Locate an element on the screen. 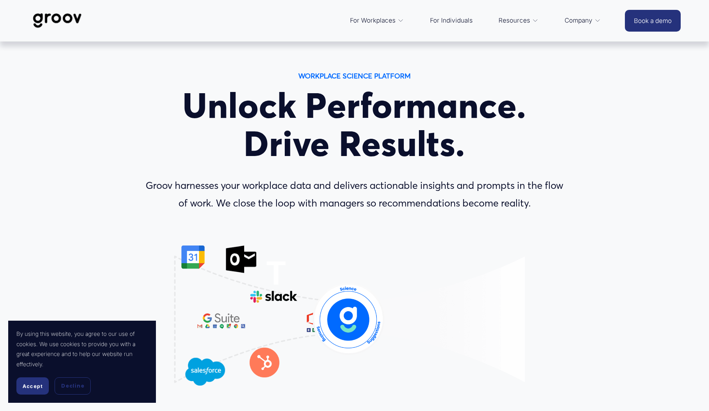 This screenshot has width=709, height=411. p: Groov harnesses your workplace data and delivers actionable insights and prompts in the flow of w... is located at coordinates (354, 194).